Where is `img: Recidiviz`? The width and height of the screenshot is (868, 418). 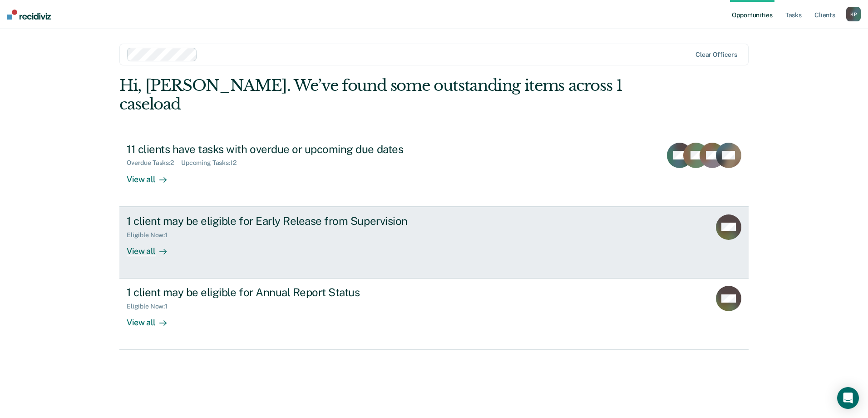
img: Recidiviz is located at coordinates (29, 14).